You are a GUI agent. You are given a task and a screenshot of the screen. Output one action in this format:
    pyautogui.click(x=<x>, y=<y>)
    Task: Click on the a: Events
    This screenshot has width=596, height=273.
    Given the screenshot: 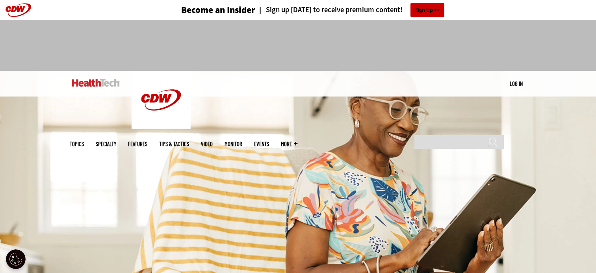 What is the action you would take?
    pyautogui.click(x=262, y=144)
    